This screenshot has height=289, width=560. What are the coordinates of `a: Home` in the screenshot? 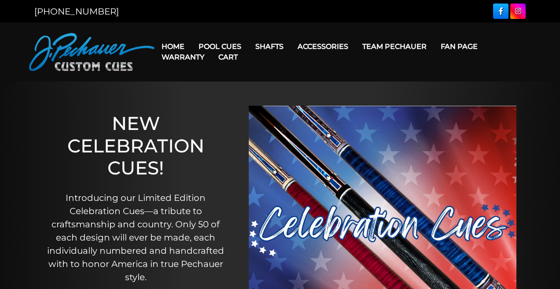 It's located at (173, 46).